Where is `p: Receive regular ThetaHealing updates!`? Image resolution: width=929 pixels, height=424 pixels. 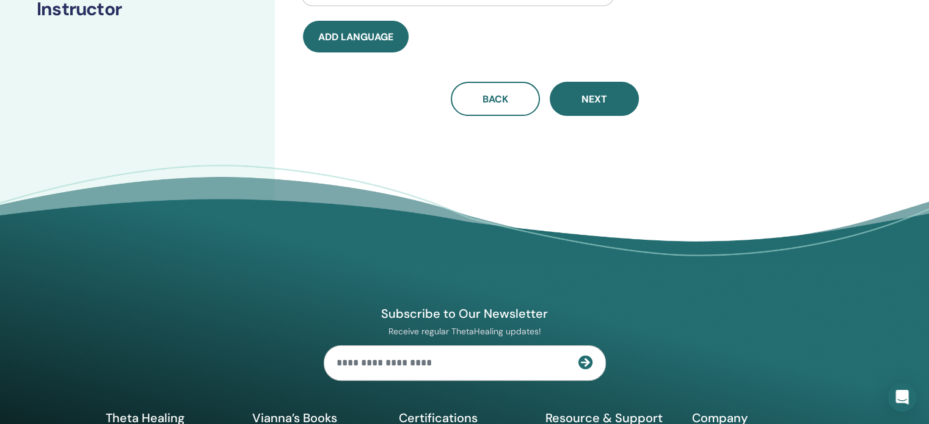
p: Receive regular ThetaHealing updates! is located at coordinates (465, 332).